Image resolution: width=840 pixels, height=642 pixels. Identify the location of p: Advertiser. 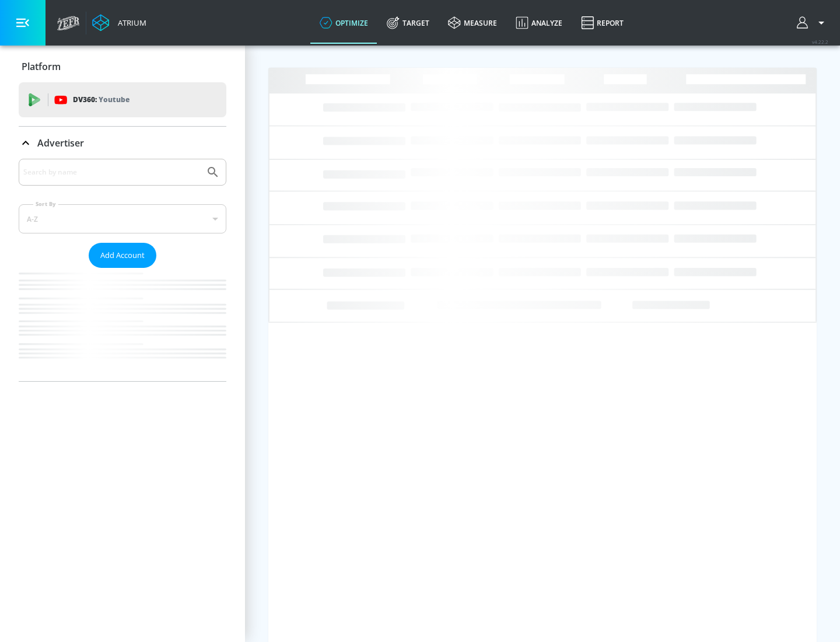
(61, 143).